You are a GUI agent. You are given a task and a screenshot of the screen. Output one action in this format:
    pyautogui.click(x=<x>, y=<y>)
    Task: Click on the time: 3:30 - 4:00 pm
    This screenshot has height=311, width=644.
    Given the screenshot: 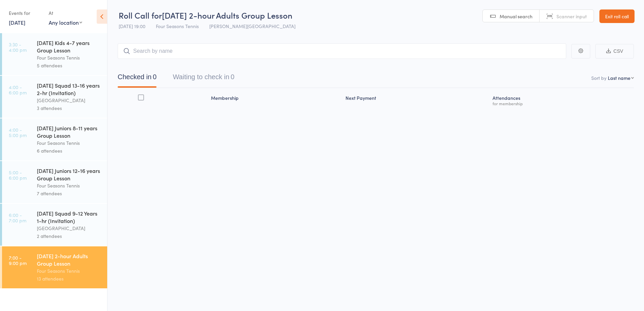 What is the action you would take?
    pyautogui.click(x=18, y=47)
    